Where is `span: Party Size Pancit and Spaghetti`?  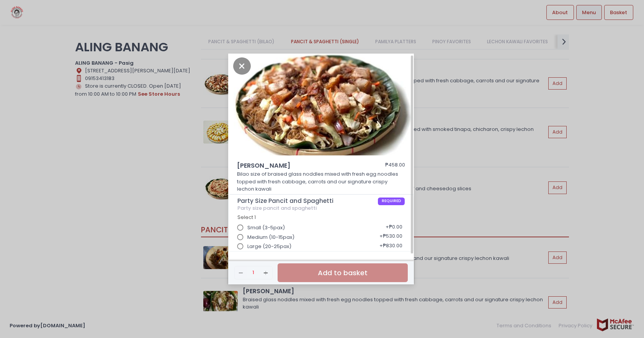
span: Party Size Pancit and Spaghetti is located at coordinates (307, 201).